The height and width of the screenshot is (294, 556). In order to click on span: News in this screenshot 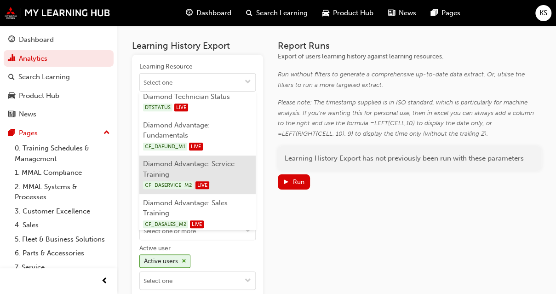, I will do `click(408, 13)`.